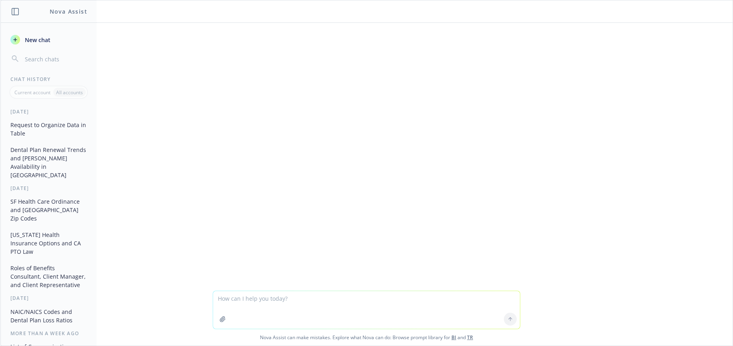 Image resolution: width=733 pixels, height=346 pixels. I want to click on p: All accounts, so click(69, 92).